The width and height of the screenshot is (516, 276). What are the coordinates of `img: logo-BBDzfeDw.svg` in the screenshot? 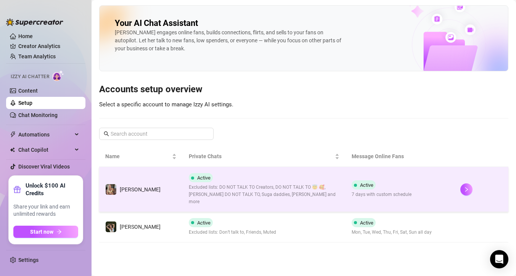 It's located at (35, 22).